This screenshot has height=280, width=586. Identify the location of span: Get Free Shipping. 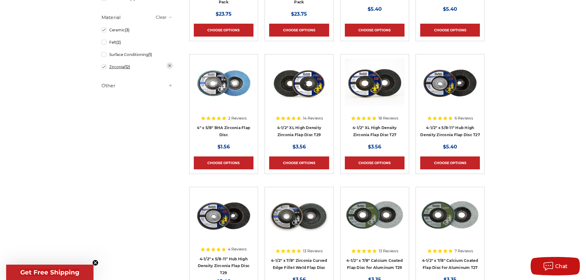
(50, 273).